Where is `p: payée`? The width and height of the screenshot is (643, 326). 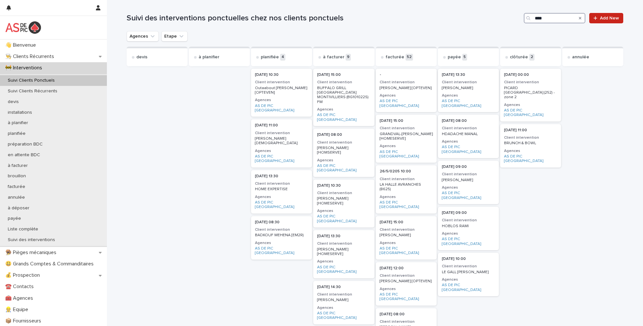
p: payée is located at coordinates (14, 218).